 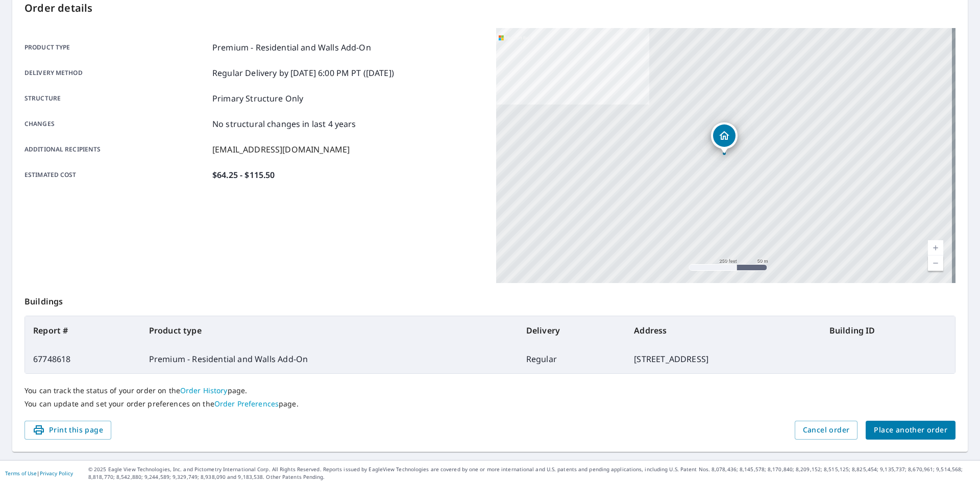 I want to click on a: Current Level 17, Zoom In, so click(x=936, y=248).